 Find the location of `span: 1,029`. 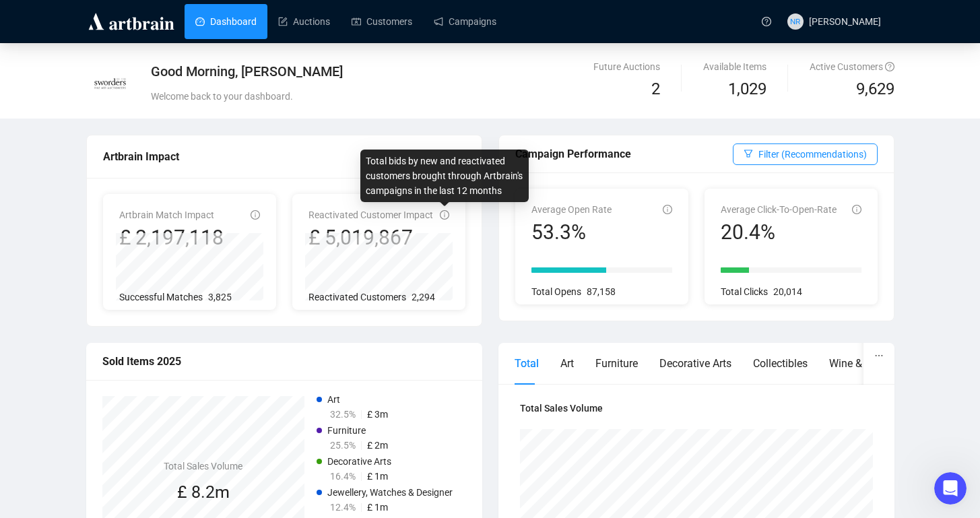

span: 1,029 is located at coordinates (747, 90).